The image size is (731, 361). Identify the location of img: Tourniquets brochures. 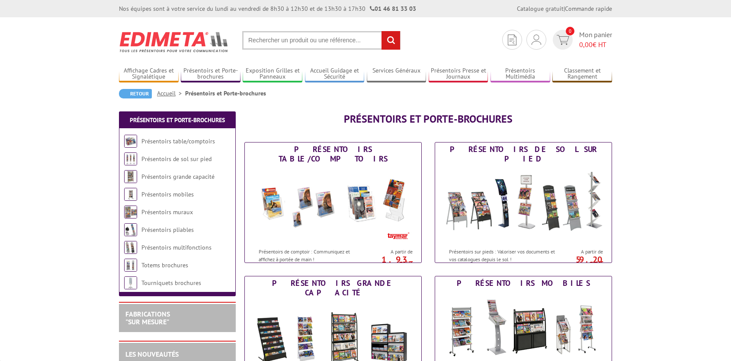
(131, 283).